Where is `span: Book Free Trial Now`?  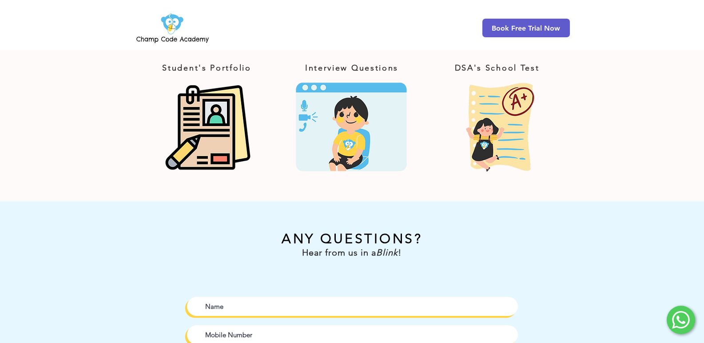 span: Book Free Trial Now is located at coordinates (526, 28).